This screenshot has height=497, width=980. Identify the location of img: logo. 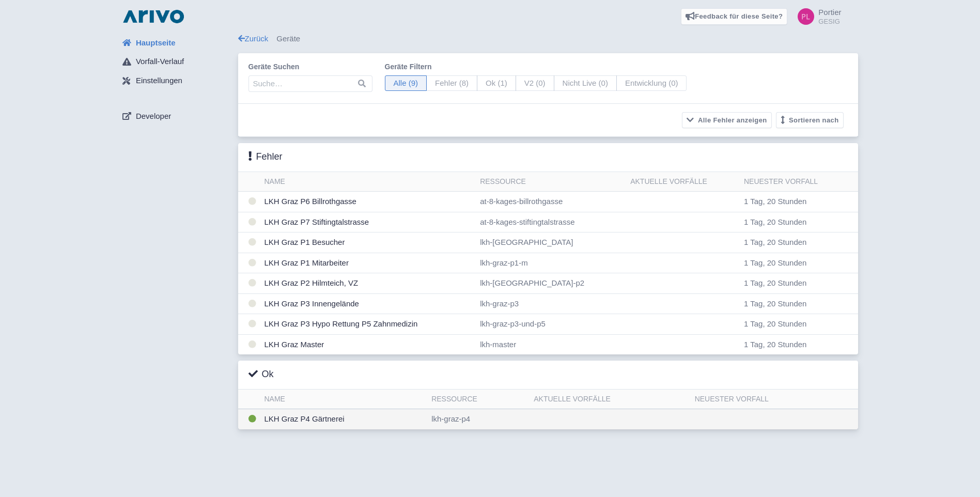
(154, 16).